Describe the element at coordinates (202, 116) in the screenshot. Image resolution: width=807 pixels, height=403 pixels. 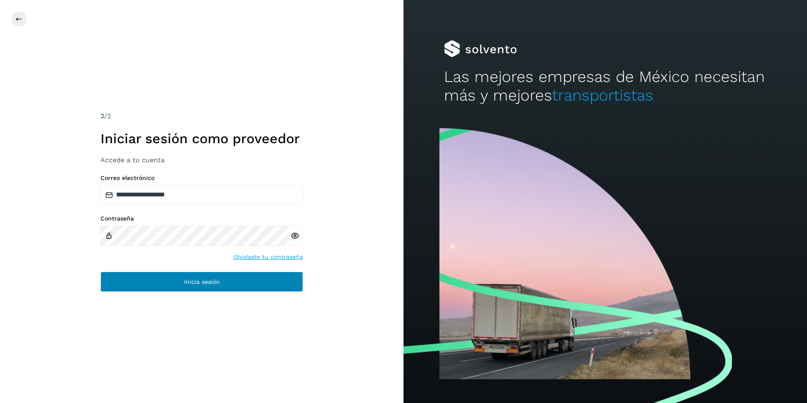
I see `div: /2` at that location.